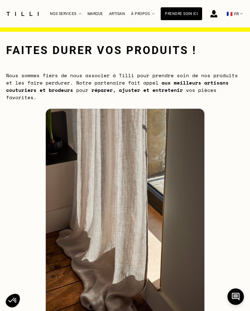 The height and width of the screenshot is (311, 250). Describe the element at coordinates (182, 14) in the screenshot. I see `a: Prendre soin ici` at that location.